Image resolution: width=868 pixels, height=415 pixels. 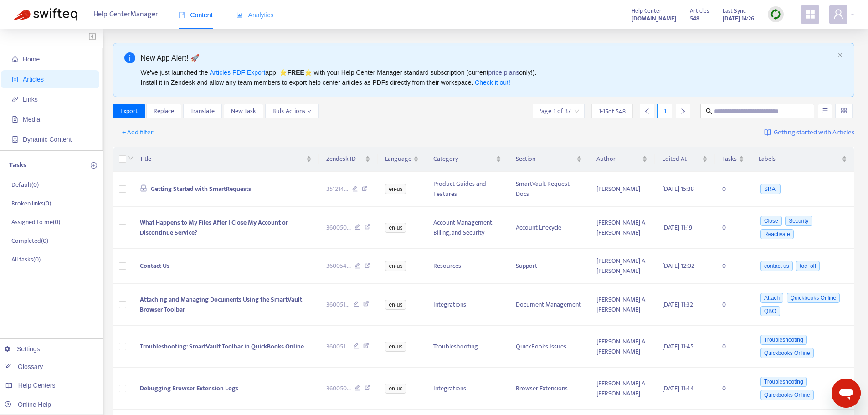 What do you see at coordinates (618, 159) in the screenshot?
I see `span: Author` at bounding box center [618, 159].